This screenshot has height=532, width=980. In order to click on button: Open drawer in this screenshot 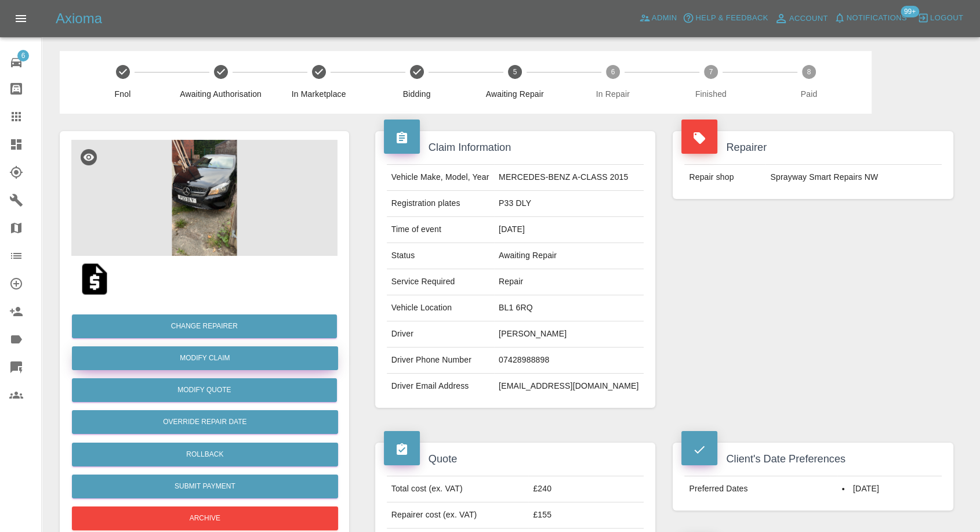, I will do `click(21, 19)`.